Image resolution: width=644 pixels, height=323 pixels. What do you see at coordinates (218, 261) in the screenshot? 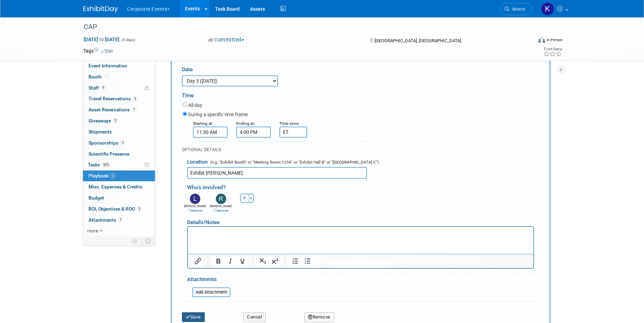
I see `button: Bold` at bounding box center [218, 261].